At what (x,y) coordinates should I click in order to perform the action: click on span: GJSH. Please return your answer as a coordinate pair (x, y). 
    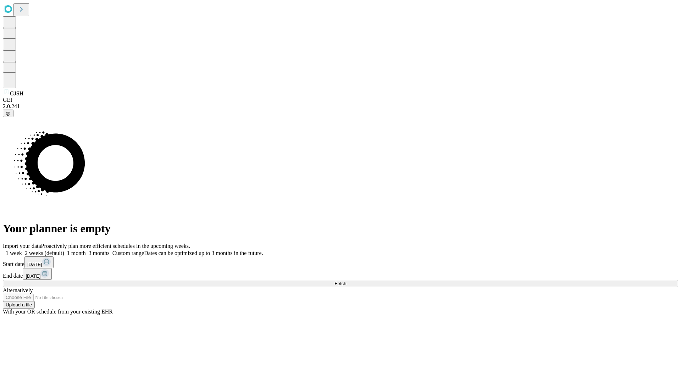
    Looking at the image, I should click on (17, 93).